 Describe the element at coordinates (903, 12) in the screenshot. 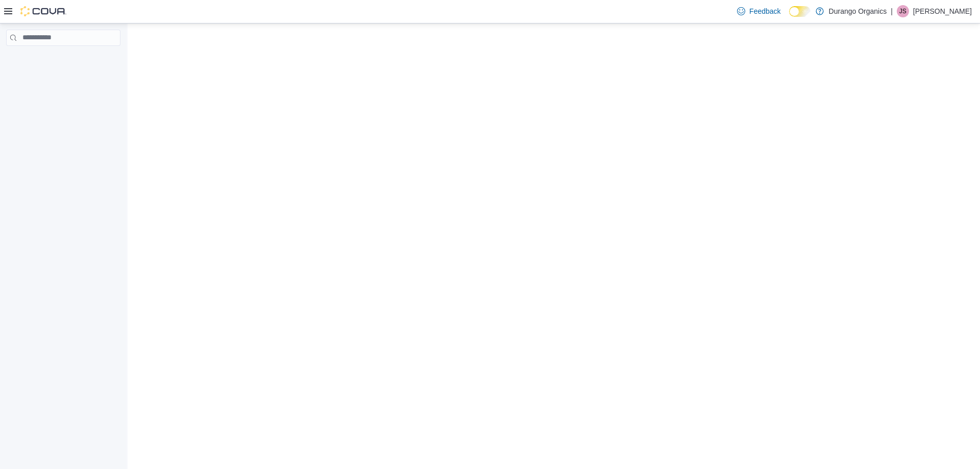

I see `div: Jordan Soodsma` at that location.